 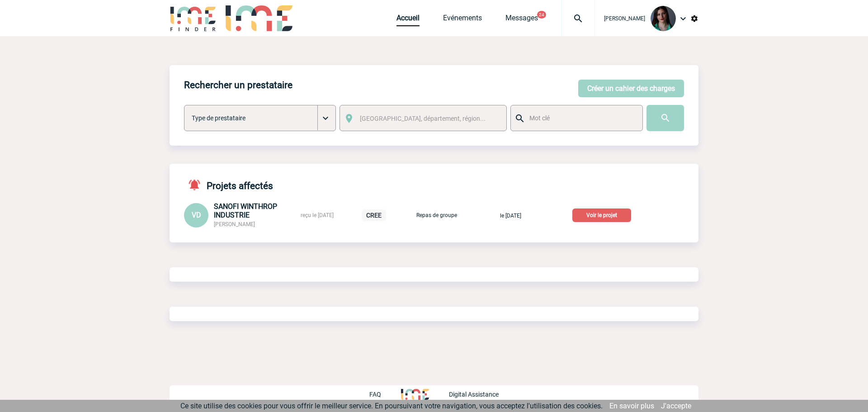 What do you see at coordinates (238, 85) in the screenshot?
I see `h4: Rechercher un prestataire` at bounding box center [238, 85].